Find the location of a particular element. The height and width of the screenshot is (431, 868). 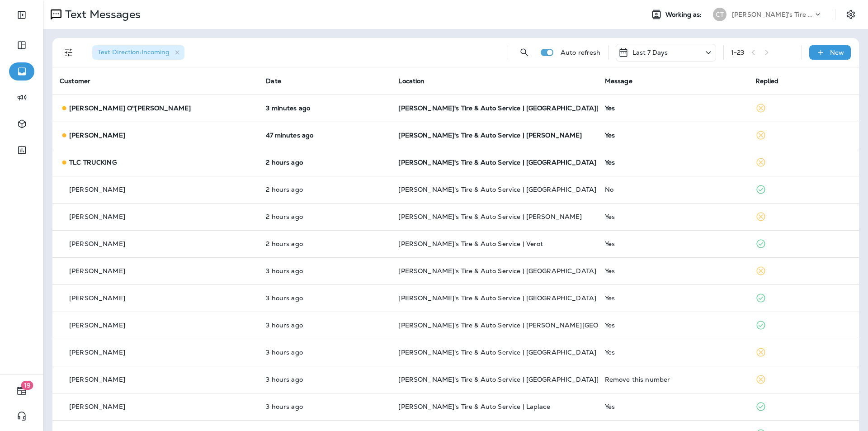

p: TLC TRUCKING is located at coordinates (93, 162).